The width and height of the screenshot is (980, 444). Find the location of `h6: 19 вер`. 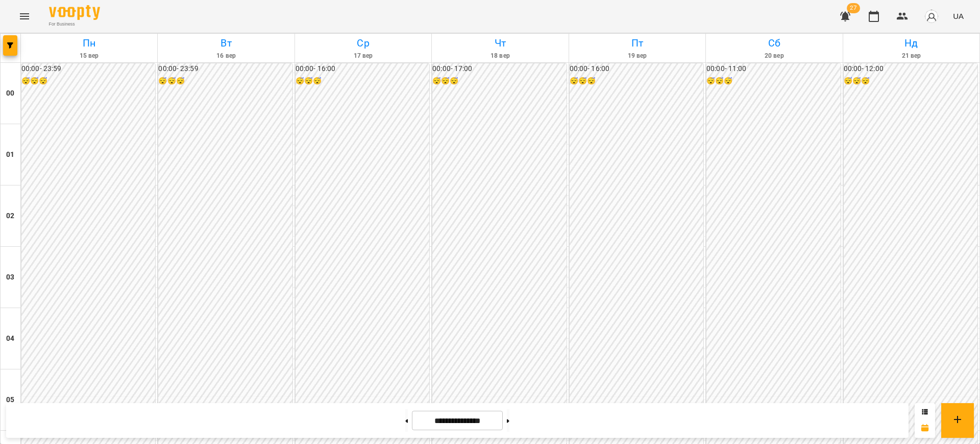

h6: 19 вер is located at coordinates (637, 56).